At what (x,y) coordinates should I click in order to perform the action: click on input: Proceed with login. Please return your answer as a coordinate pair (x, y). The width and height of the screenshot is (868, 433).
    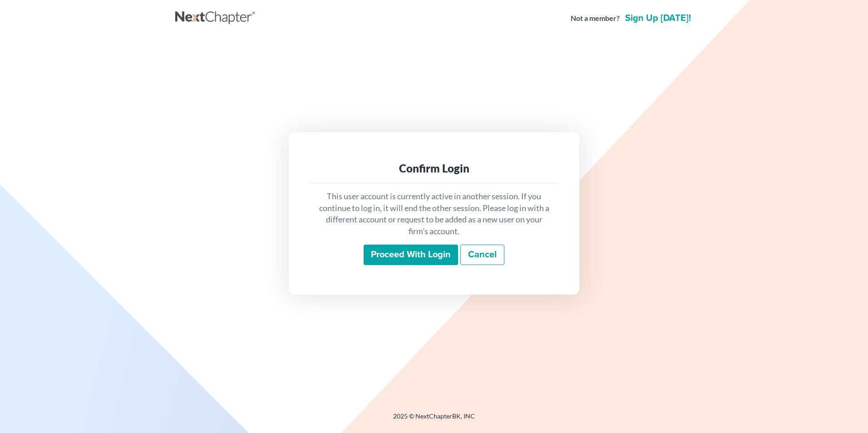
    Looking at the image, I should click on (411, 255).